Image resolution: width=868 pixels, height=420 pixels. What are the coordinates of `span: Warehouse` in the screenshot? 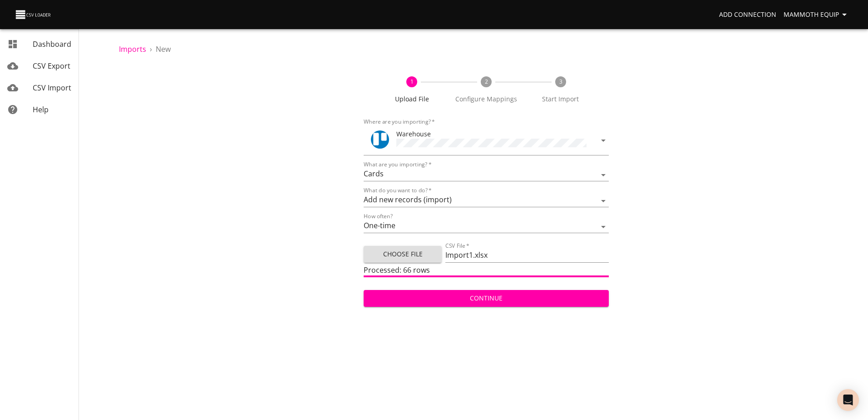 It's located at (413, 134).